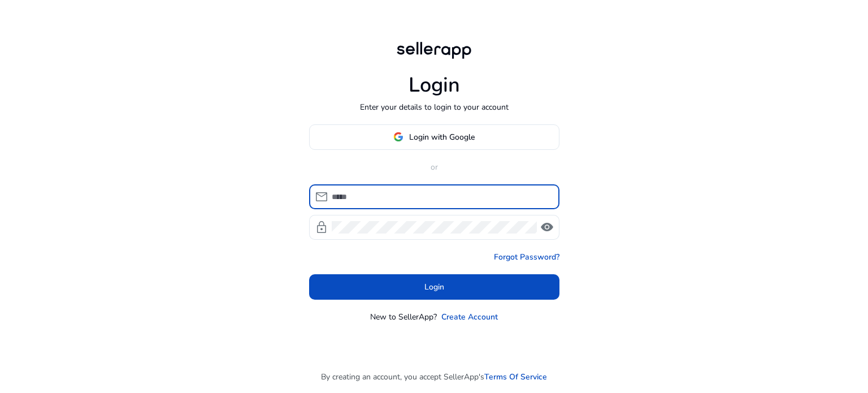 The width and height of the screenshot is (868, 393). Describe the element at coordinates (404, 317) in the screenshot. I see `p: New to SellerApp?` at that location.